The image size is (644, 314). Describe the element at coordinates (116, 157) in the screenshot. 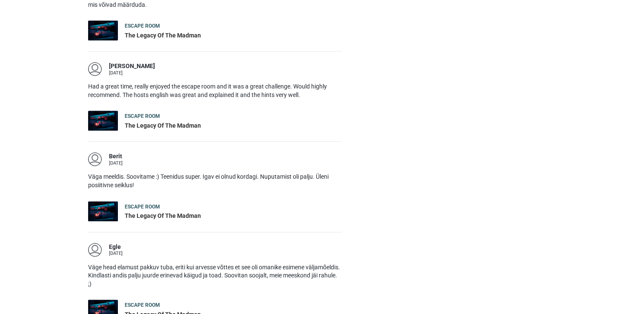

I see `div: Berit` at that location.